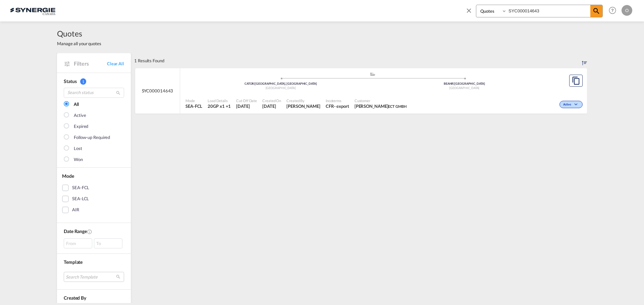 Image resolution: width=644 pixels, height=305 pixels. I want to click on span: Manage all your quotes, so click(79, 44).